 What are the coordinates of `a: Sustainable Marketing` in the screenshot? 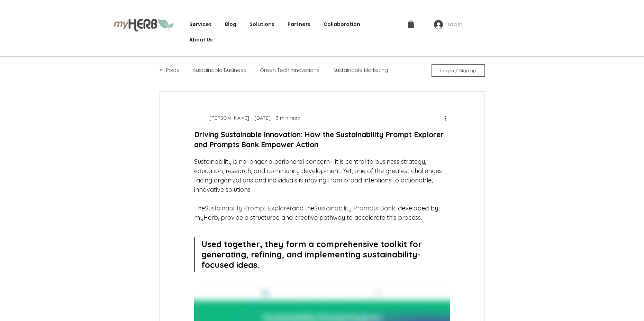 It's located at (360, 71).